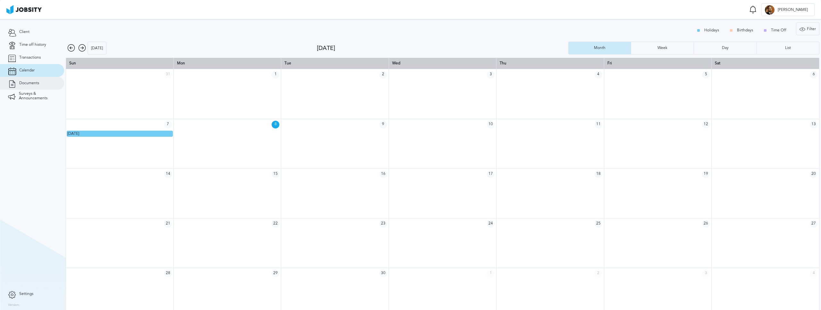  Describe the element at coordinates (600, 48) in the screenshot. I see `button: Month` at that location.